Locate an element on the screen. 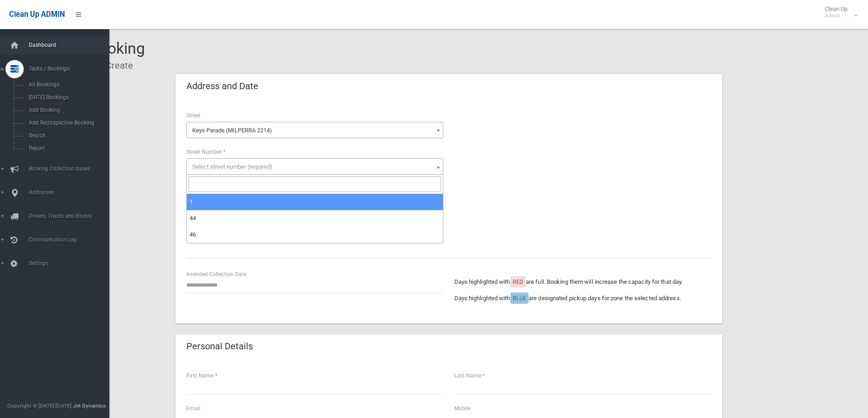  span: Search is located at coordinates (67, 135).